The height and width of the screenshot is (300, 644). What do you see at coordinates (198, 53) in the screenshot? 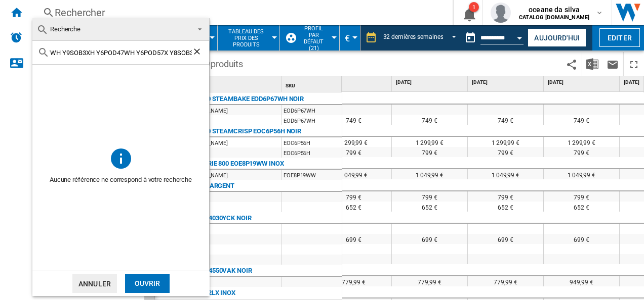
I see `ng-md-icon: Effacer la recherche` at bounding box center [198, 53].